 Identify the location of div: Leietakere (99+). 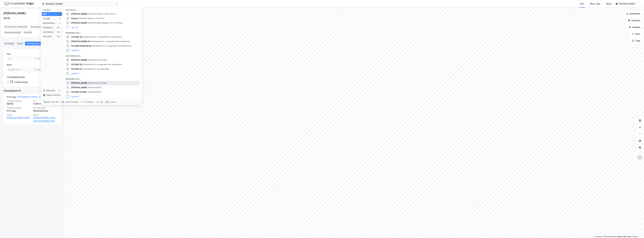
(102, 55).